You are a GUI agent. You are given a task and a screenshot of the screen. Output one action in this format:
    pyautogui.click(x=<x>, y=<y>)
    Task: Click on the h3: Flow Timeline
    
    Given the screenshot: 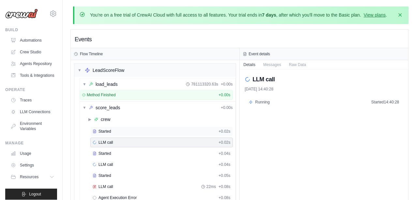 What is the action you would take?
    pyautogui.click(x=91, y=54)
    